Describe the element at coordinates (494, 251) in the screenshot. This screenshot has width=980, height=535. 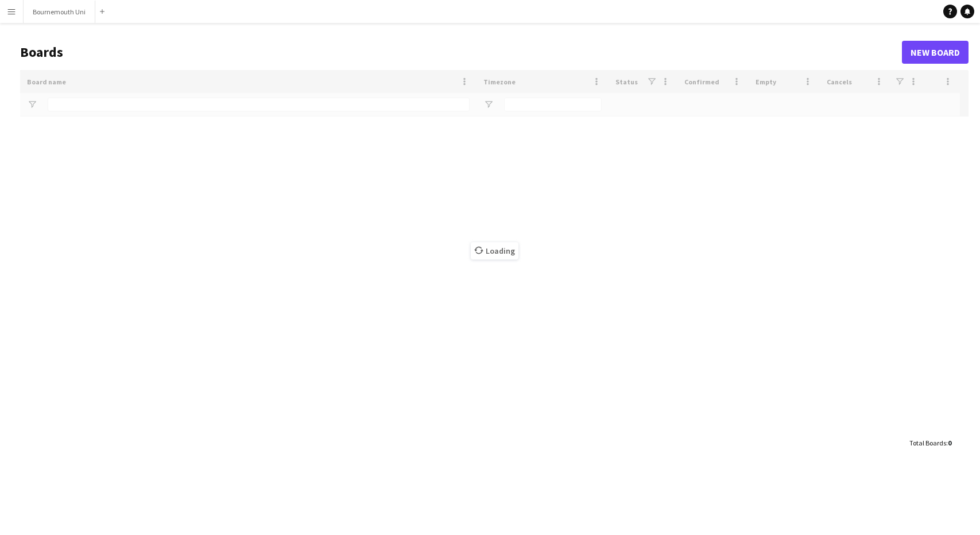
I see `span: Loading` at that location.